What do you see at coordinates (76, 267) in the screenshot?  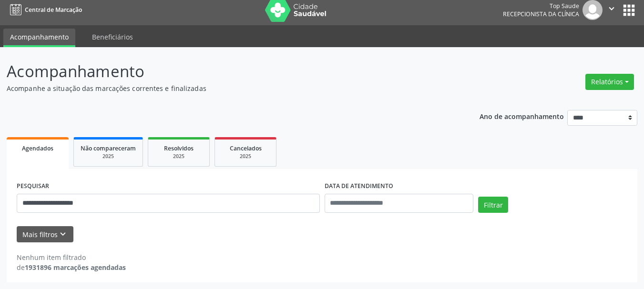 I see `strong: 1931896 marcações agendadas` at bounding box center [76, 267].